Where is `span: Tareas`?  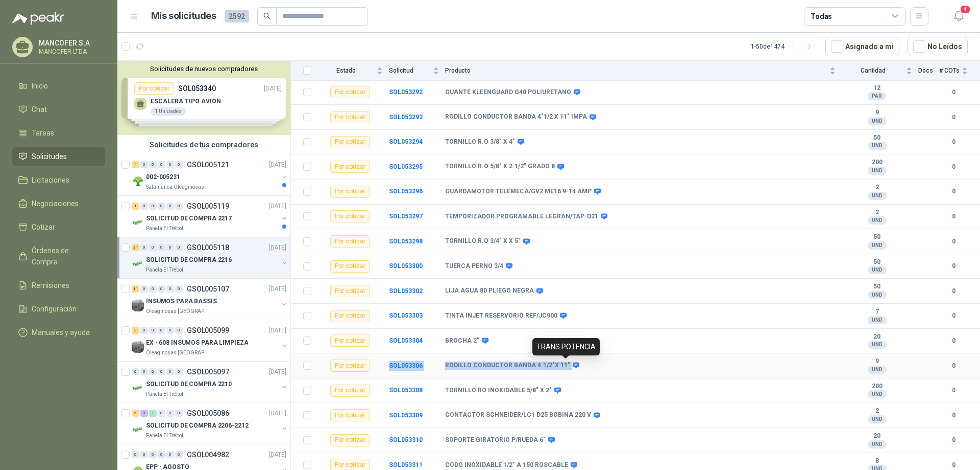 span: Tareas is located at coordinates (43, 132).